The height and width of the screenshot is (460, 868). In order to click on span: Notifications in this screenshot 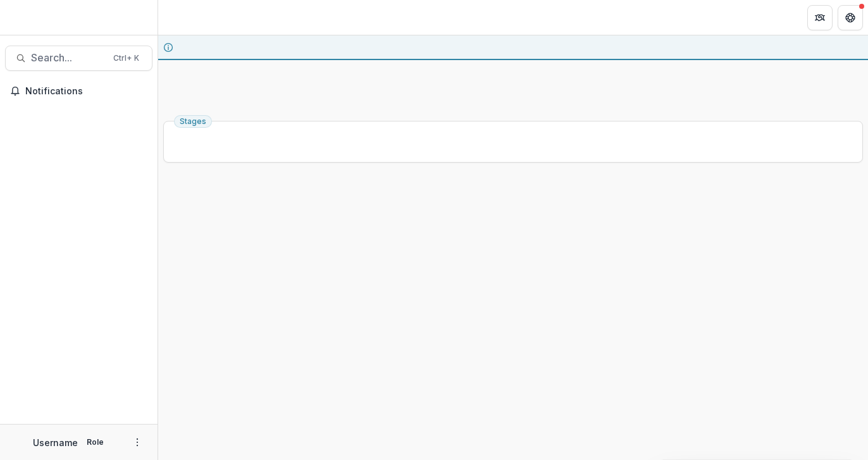, I will do `click(86, 91)`.